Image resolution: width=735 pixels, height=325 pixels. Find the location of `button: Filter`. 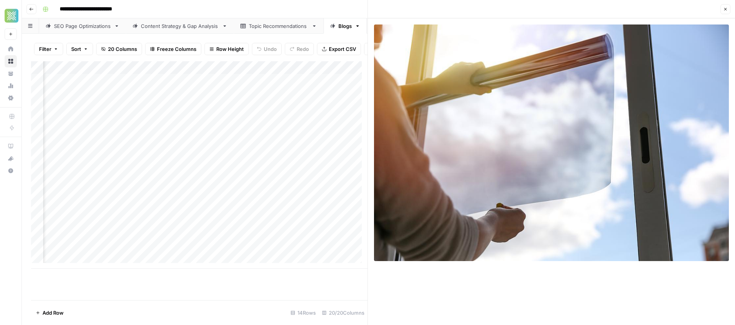

button: Filter is located at coordinates (49, 49).